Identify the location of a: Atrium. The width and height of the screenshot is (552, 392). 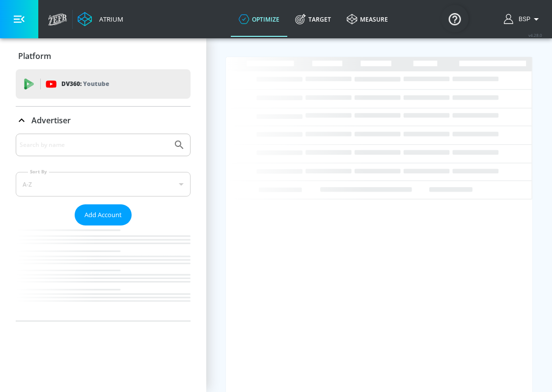
(100, 19).